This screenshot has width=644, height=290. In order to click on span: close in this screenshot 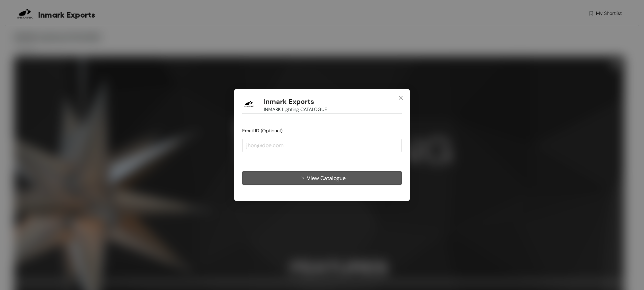, I will do `click(401, 98)`.